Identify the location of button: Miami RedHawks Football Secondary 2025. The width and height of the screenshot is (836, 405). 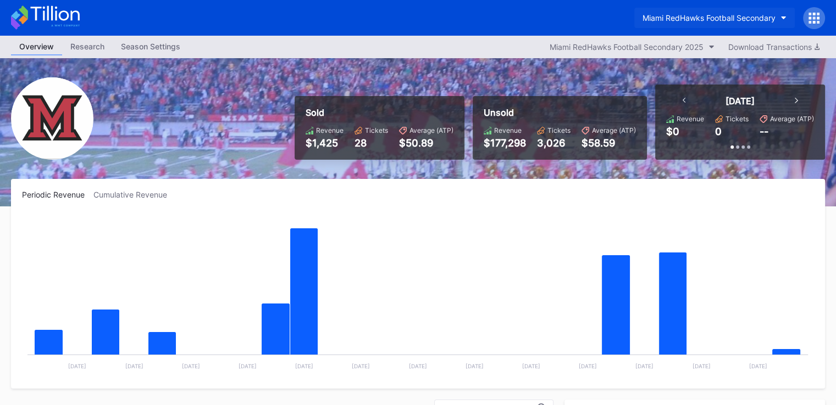
(632, 47).